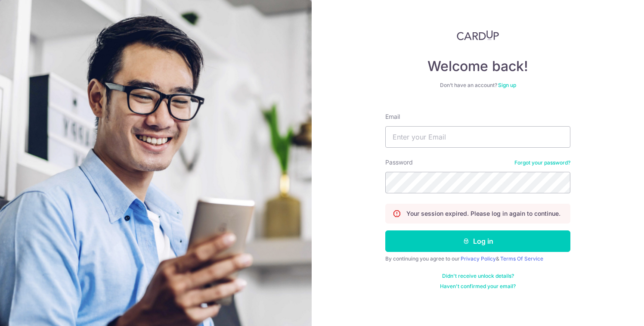 This screenshot has height=326, width=644. Describe the element at coordinates (399, 163) in the screenshot. I see `label: Password` at that location.